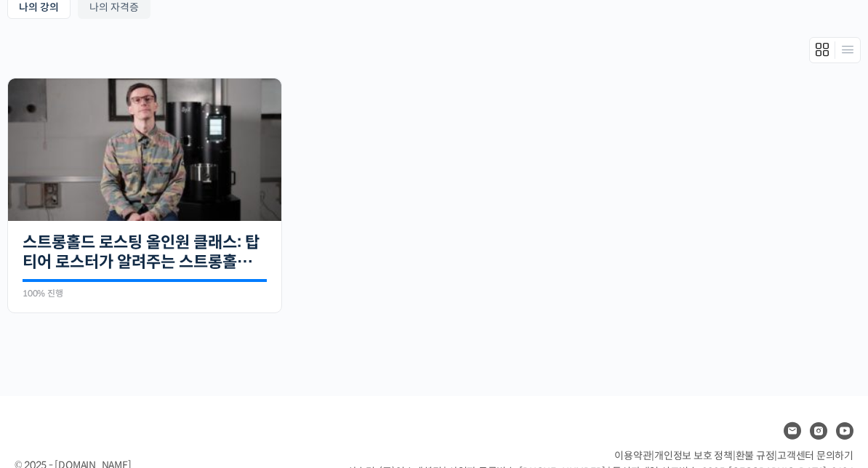 The image size is (868, 468). I want to click on span: 설정, so click(234, 375).